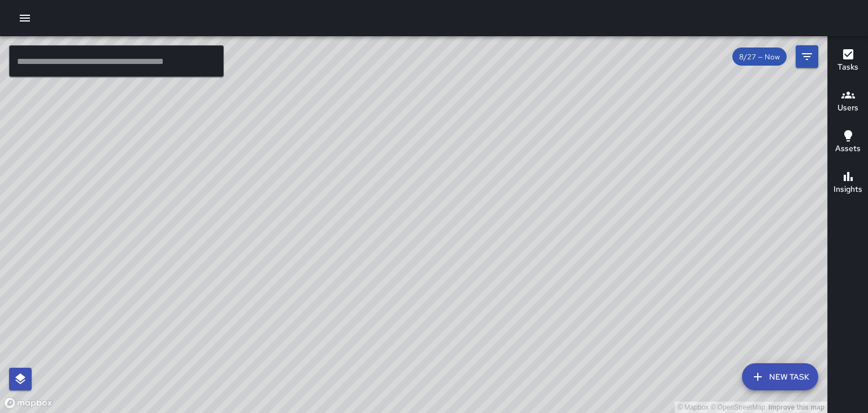 The width and height of the screenshot is (868, 413). I want to click on button: Filters, so click(807, 56).